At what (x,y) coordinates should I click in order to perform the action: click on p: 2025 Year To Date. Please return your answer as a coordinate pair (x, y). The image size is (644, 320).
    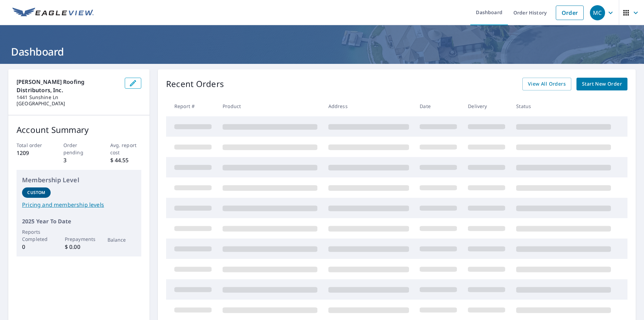
    Looking at the image, I should click on (79, 221).